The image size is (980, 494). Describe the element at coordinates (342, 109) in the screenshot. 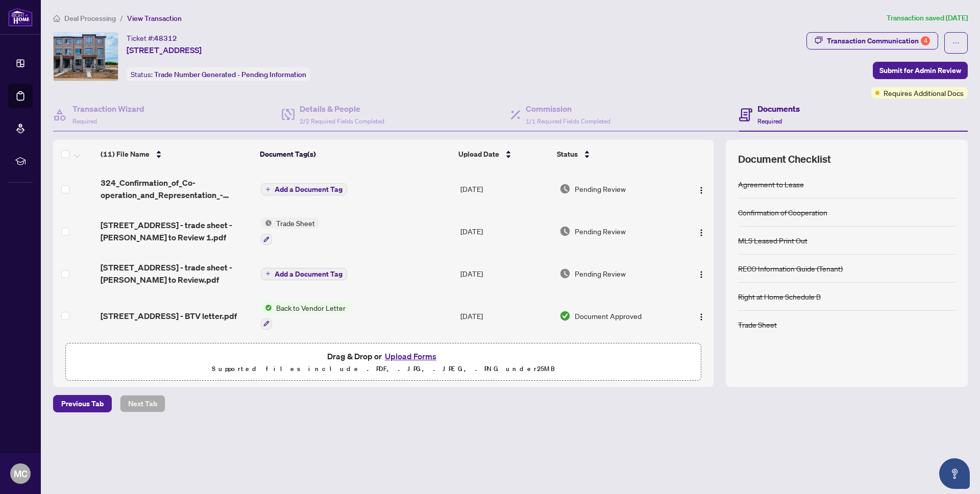

I see `h4: Details & People` at that location.